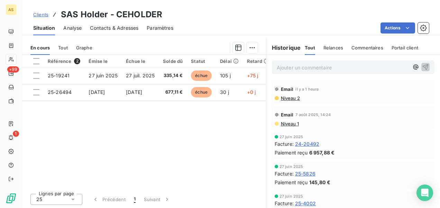 This screenshot has height=208, width=440. Describe the element at coordinates (172, 92) in the screenshot. I see `span: 677,11 €` at that location.